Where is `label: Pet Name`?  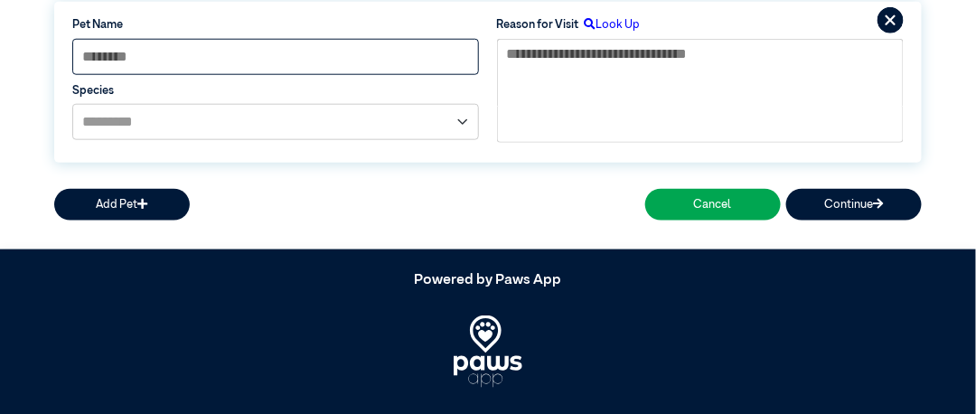 label: Pet Name is located at coordinates (276, 24).